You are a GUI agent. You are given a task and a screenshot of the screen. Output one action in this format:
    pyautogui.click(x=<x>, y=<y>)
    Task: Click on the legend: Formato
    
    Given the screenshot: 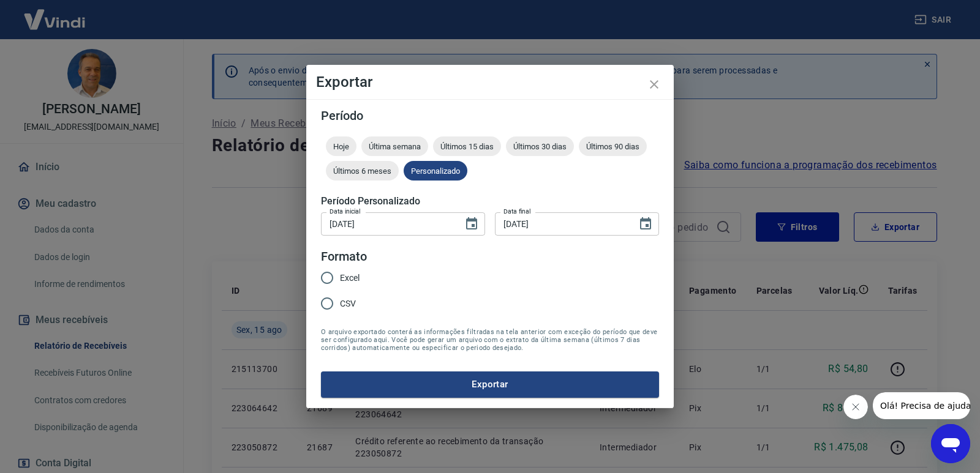 What is the action you would take?
    pyautogui.click(x=343, y=256)
    